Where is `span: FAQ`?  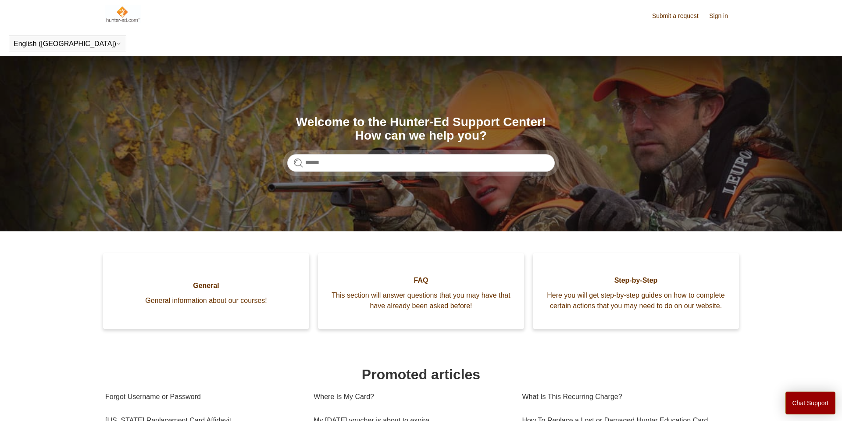 span: FAQ is located at coordinates (421, 280).